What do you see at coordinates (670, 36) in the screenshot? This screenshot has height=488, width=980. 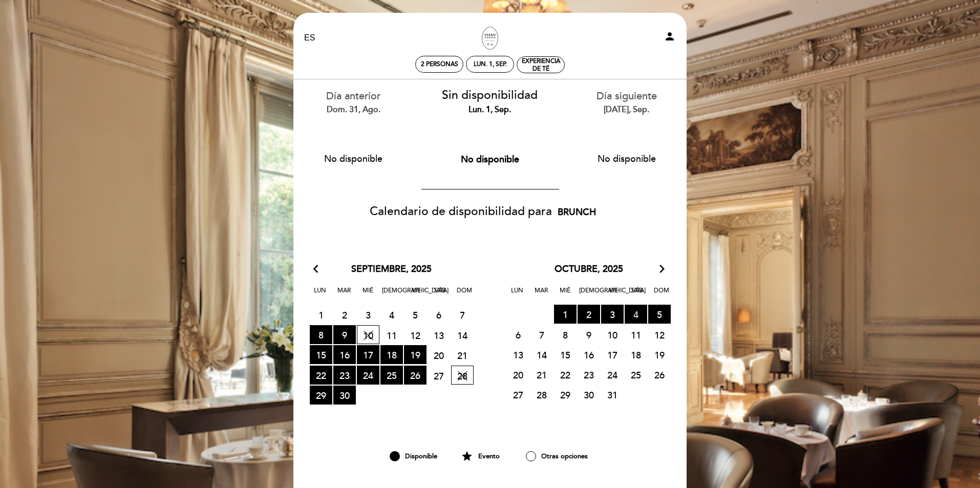 I see `i: person` at bounding box center [670, 36].